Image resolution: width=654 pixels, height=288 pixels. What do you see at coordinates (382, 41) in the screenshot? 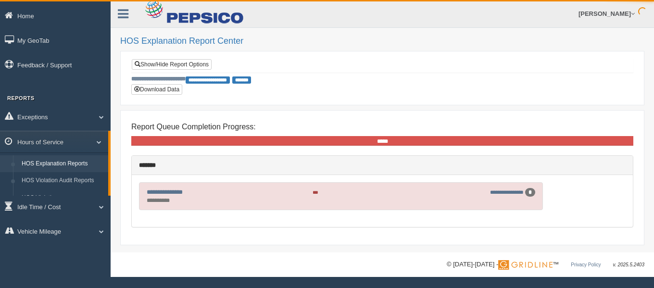
I see `h2: HOS Explanation Report Center` at bounding box center [382, 41].